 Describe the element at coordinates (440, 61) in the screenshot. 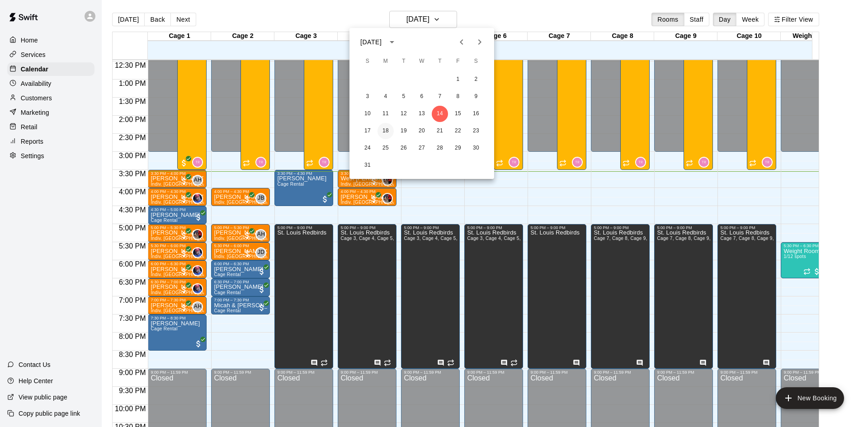

I see `span: Thursday` at that location.